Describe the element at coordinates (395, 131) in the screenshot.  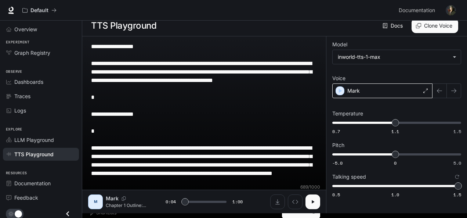
I see `span: 1.1` at that location.